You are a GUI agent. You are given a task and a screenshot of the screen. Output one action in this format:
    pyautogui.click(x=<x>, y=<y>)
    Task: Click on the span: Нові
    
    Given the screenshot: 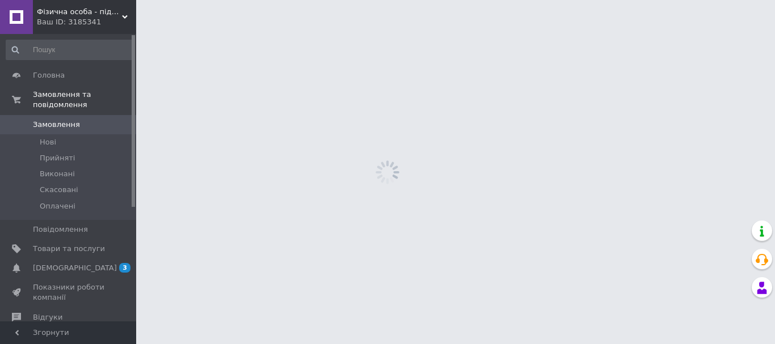 What is the action you would take?
    pyautogui.click(x=48, y=142)
    